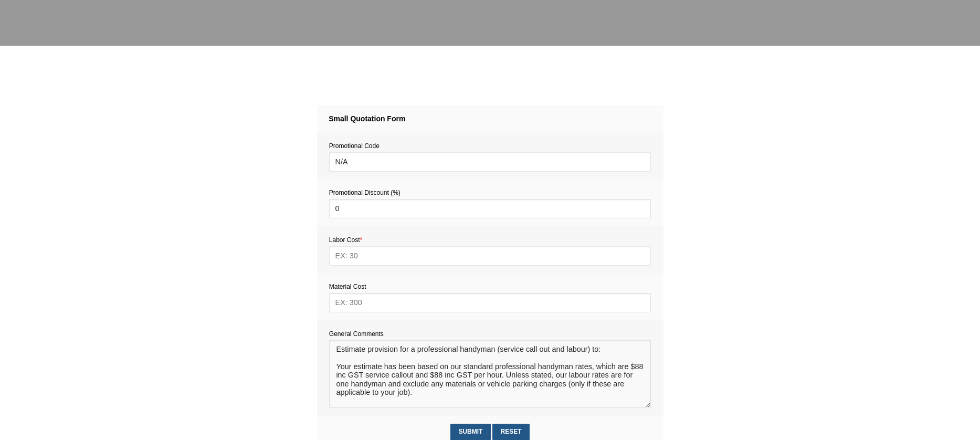 The image size is (980, 440). Describe the element at coordinates (348, 287) in the screenshot. I see `span: Material Cost` at that location.